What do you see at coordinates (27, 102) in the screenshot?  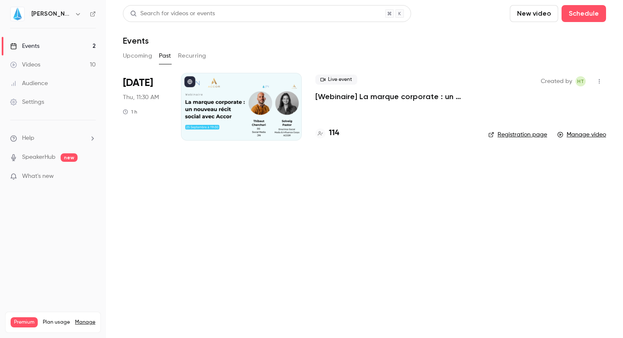 I see `div: Settings` at bounding box center [27, 102].